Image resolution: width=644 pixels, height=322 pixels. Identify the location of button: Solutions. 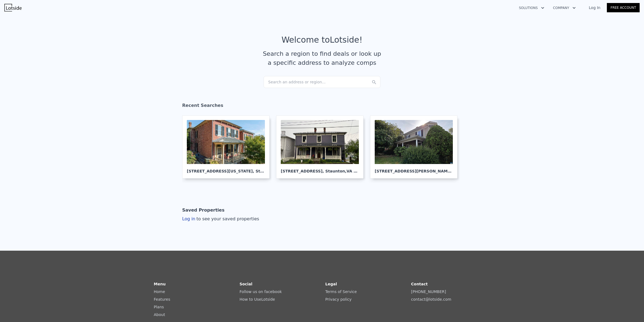
(532, 8).